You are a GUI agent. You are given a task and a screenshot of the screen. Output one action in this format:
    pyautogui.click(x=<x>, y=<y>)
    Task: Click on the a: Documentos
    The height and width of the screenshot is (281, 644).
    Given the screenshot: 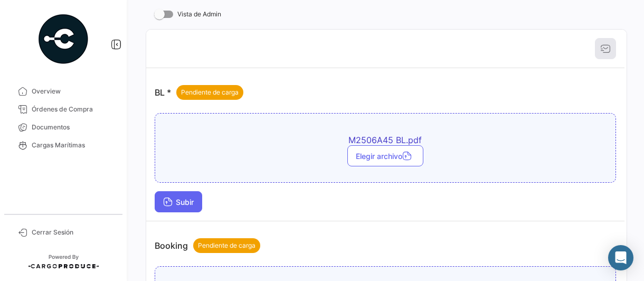 What is the action you would take?
    pyautogui.click(x=63, y=127)
    